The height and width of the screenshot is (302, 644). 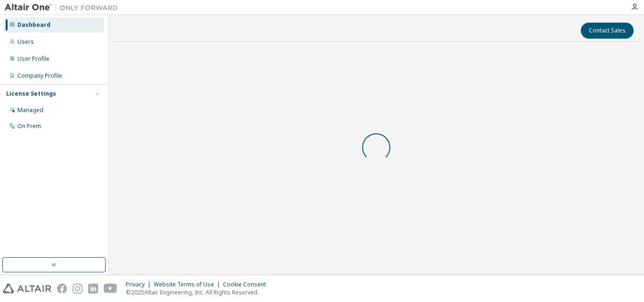 What do you see at coordinates (33, 59) in the screenshot?
I see `div: User Profile` at bounding box center [33, 59].